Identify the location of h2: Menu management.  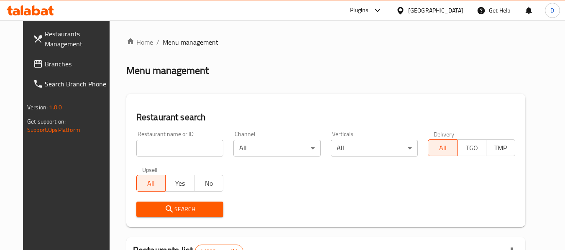
(167, 71).